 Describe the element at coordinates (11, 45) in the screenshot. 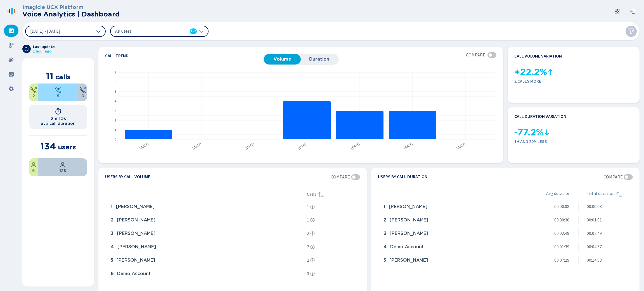

I see `svg: mic-fill` at that location.